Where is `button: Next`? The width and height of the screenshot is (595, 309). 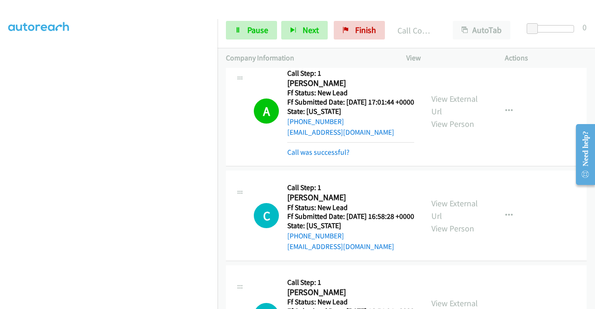 button: Next is located at coordinates (305, 30).